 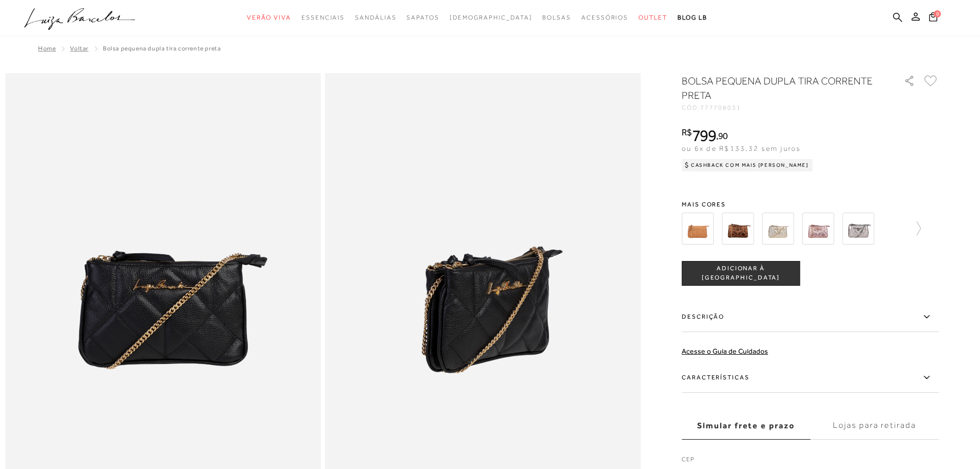 What do you see at coordinates (858, 229) in the screenshot?
I see `img: Bolsa pequena dupla tira corrente metalizada titânio` at bounding box center [858, 229].